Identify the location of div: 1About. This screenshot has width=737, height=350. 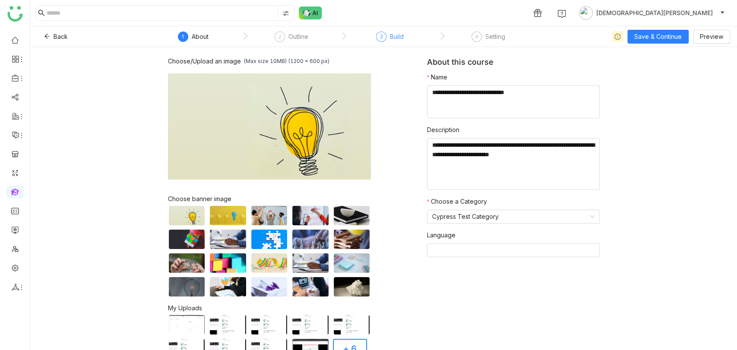
(193, 39).